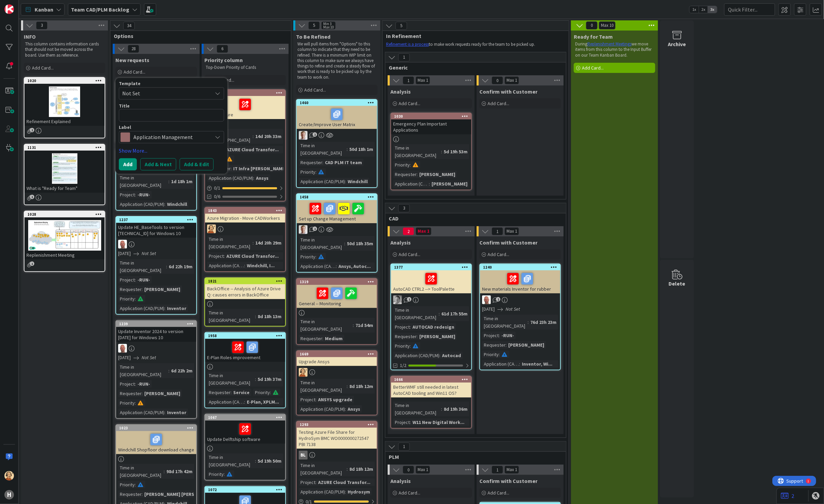 The image size is (824, 504). Describe the element at coordinates (397, 300) in the screenshot. I see `img: AV` at that location.